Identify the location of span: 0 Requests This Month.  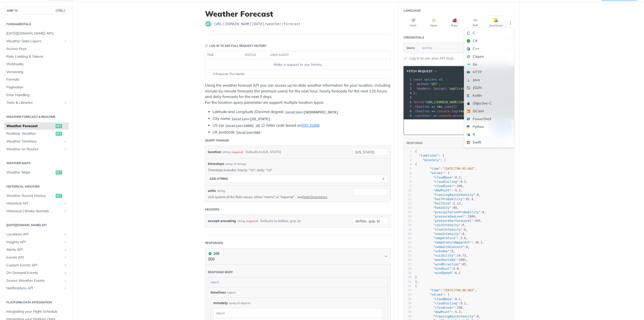
(228, 74).